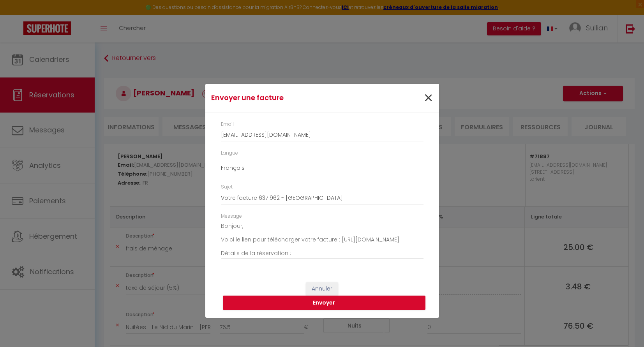  Describe the element at coordinates (227, 187) in the screenshot. I see `label: Sujet` at that location.